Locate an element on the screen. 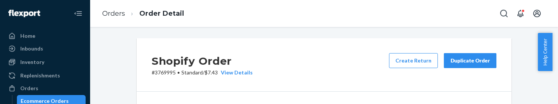  button: Open notifications is located at coordinates (521, 14).